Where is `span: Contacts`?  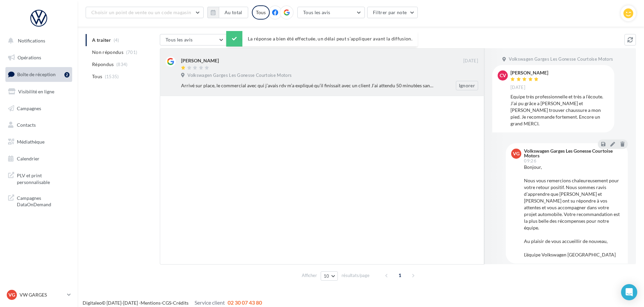
span: Contacts is located at coordinates (26, 125).